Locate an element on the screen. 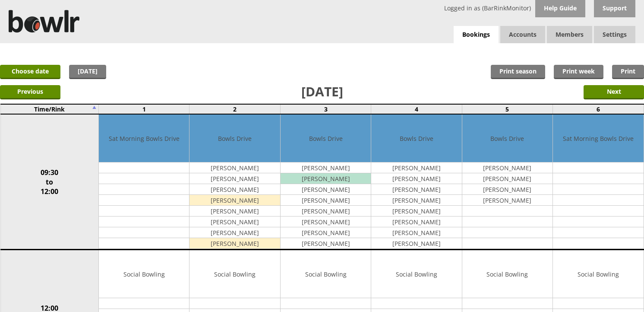 This screenshot has width=644, height=312. a: Print is located at coordinates (628, 71).